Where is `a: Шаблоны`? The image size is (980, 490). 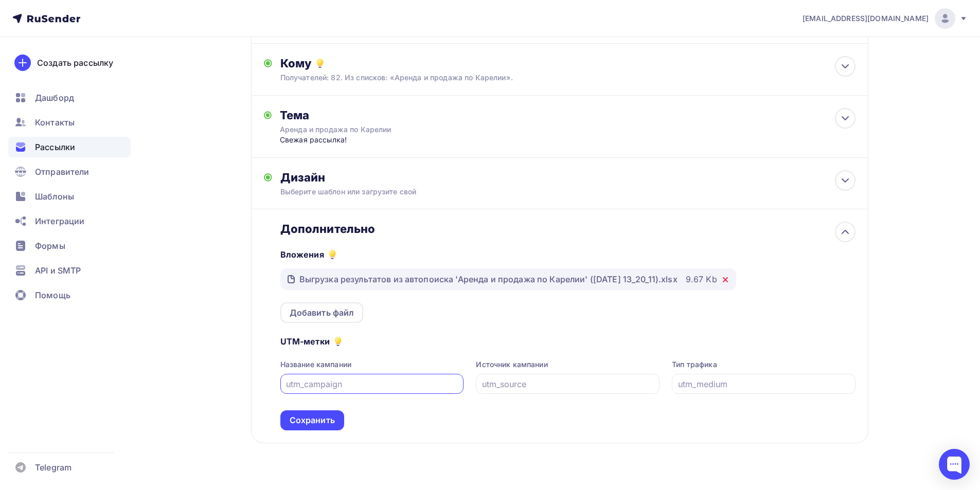
a: Шаблоны is located at coordinates (70, 197).